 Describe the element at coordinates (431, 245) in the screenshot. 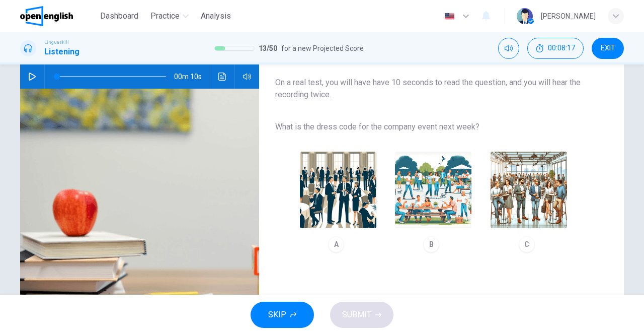

I see `div: B` at that location.